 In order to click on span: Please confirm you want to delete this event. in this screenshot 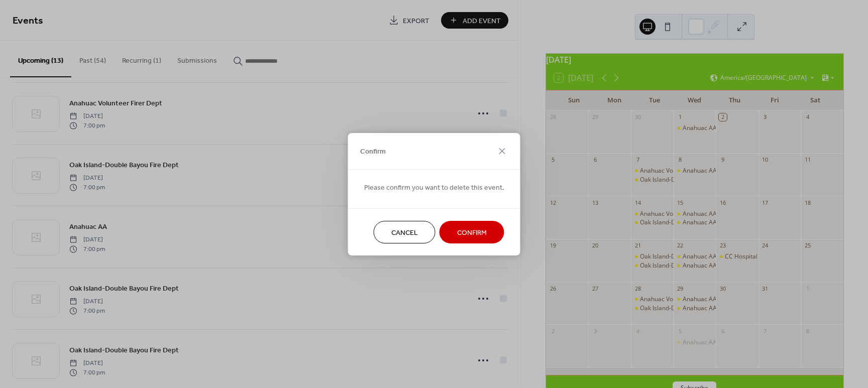, I will do `click(434, 187)`.